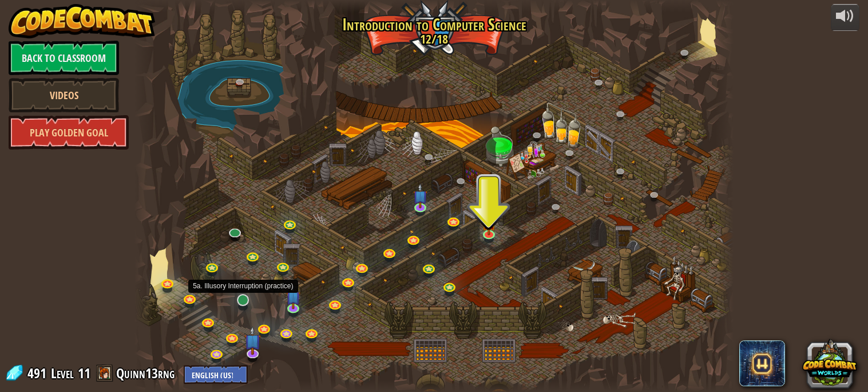 Image resolution: width=868 pixels, height=392 pixels. Describe the element at coordinates (845, 17) in the screenshot. I see `button: Adjust volume` at that location.